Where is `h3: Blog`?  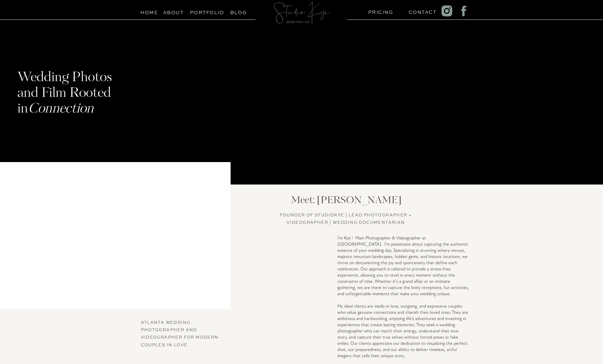
h3: Blog is located at coordinates (238, 11).